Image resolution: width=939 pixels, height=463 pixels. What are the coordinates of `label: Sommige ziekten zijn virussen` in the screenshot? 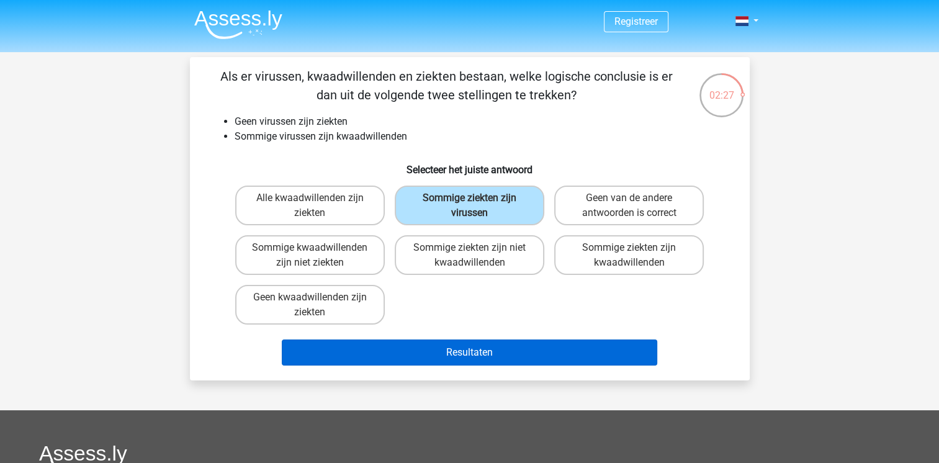 It's located at (469, 205).